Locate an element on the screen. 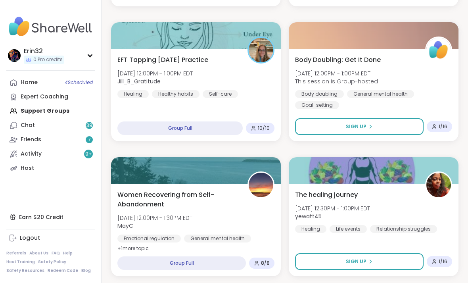  div: Expert Coaching is located at coordinates (44, 97).